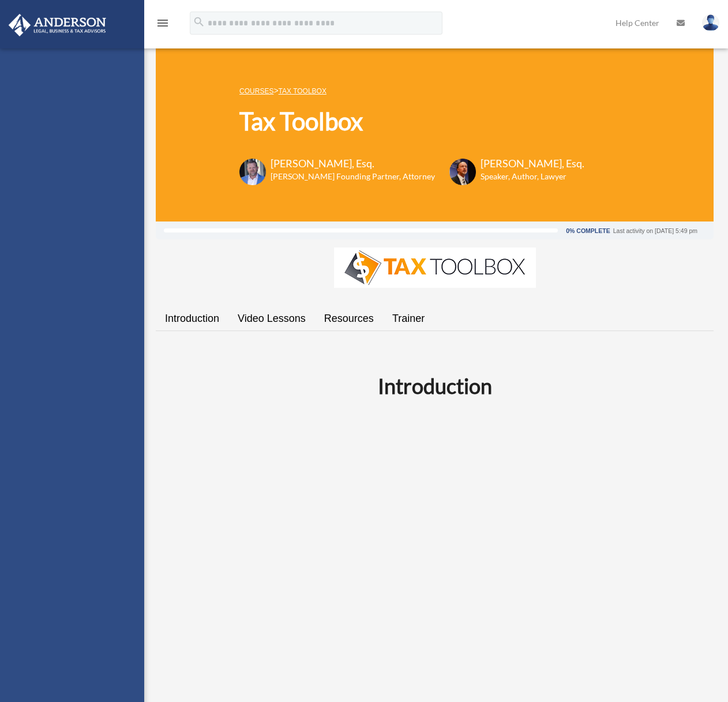 Image resolution: width=728 pixels, height=702 pixels. I want to click on h1: Tax Toolbox, so click(411, 121).